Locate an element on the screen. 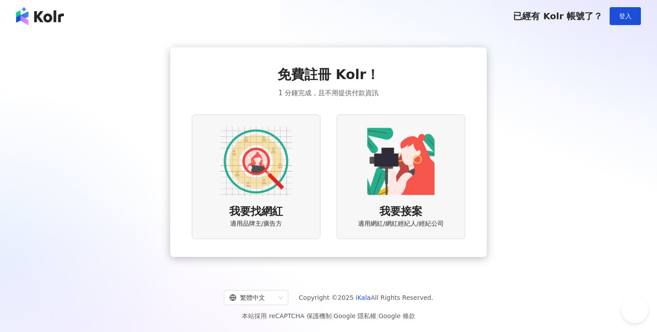 The height and width of the screenshot is (332, 657). span: 我要接案 is located at coordinates (401, 212).